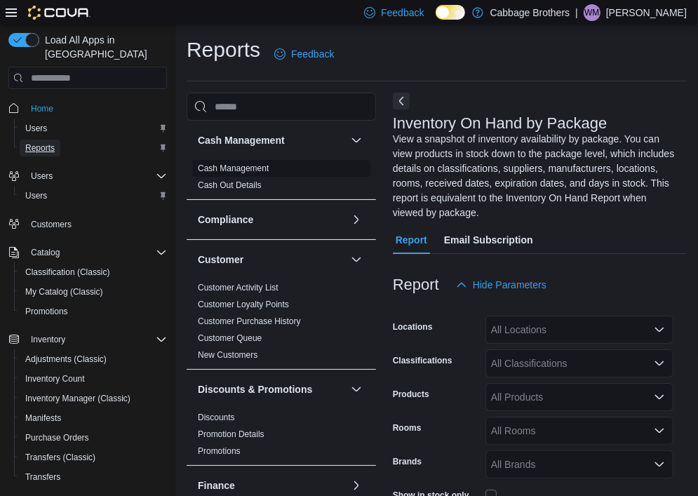 The image size is (698, 496). What do you see at coordinates (93, 477) in the screenshot?
I see `button: Transfers` at bounding box center [93, 477].